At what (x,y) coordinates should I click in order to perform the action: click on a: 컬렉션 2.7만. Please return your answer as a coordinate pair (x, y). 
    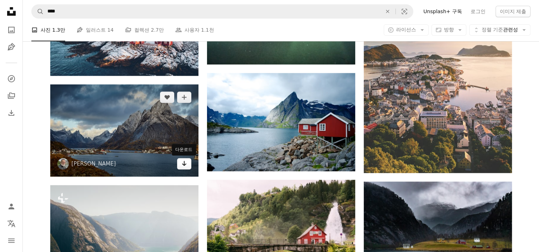
    Looking at the image, I should click on (144, 30).